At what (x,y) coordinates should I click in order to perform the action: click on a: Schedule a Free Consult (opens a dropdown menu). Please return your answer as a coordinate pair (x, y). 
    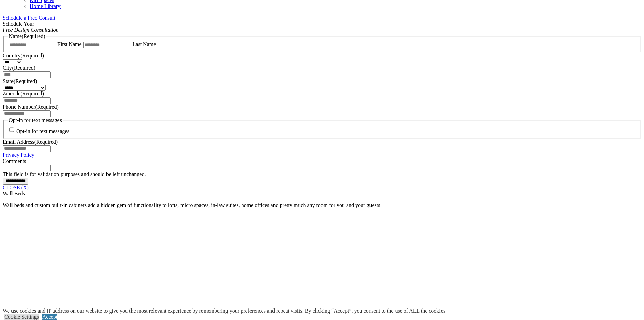
    Looking at the image, I should click on (29, 18).